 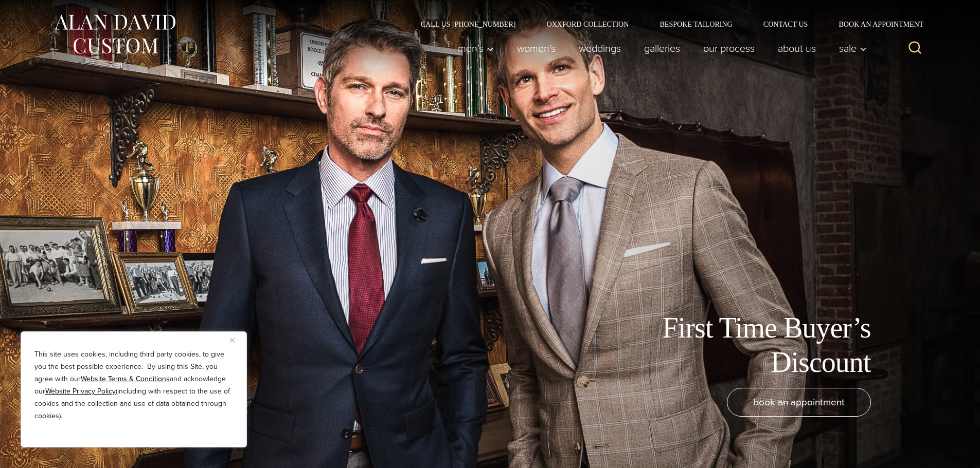 I want to click on img: Close, so click(x=232, y=340).